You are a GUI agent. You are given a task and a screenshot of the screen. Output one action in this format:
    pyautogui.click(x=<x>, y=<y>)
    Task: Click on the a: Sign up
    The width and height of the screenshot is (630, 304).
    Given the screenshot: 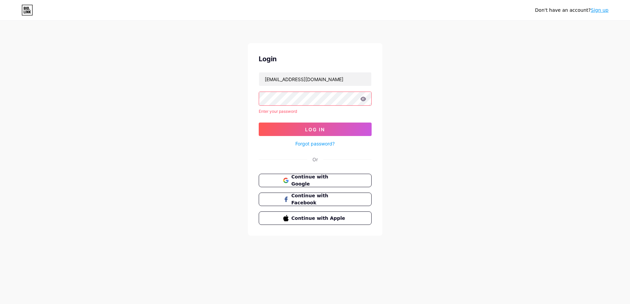 What is the action you would take?
    pyautogui.click(x=600, y=10)
    